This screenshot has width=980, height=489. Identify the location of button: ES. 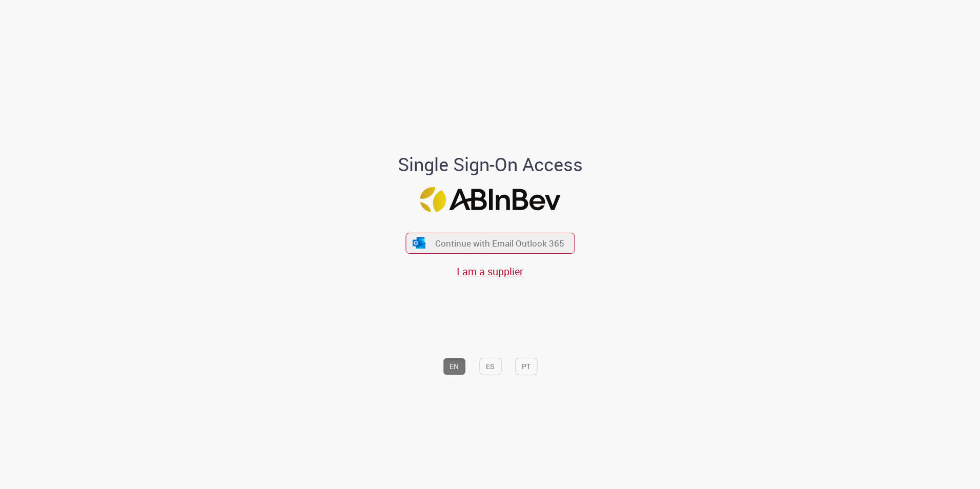
(490, 366).